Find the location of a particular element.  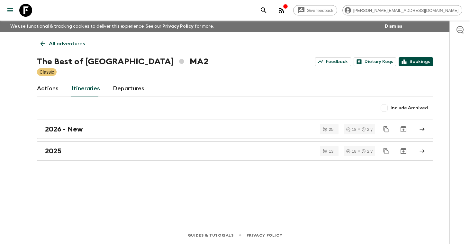

a: All adventures is located at coordinates (63, 44).